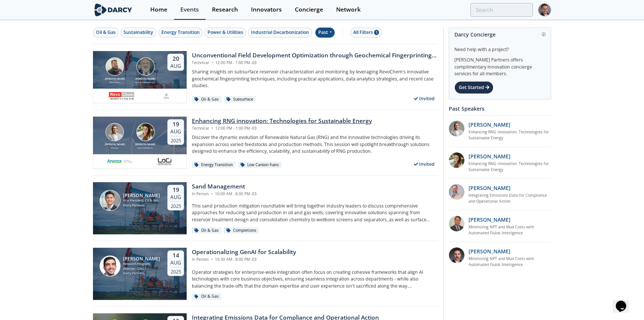 This screenshot has width=644, height=320. I want to click on div: Home, so click(159, 10).